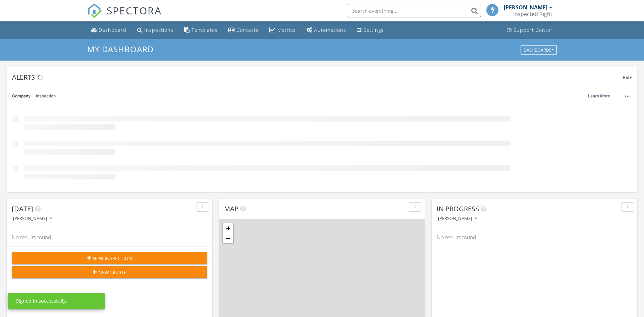 This screenshot has height=317, width=644. I want to click on a: Support Center, so click(529, 30).